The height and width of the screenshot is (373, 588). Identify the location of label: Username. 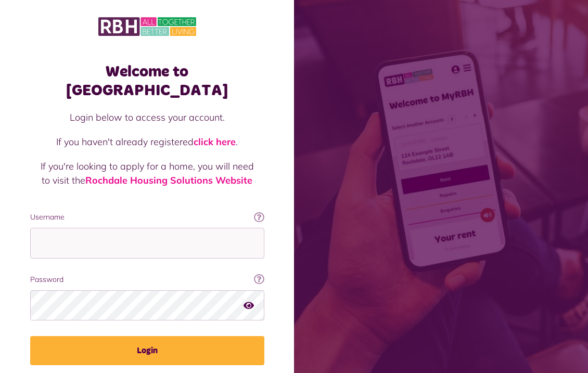
(147, 217).